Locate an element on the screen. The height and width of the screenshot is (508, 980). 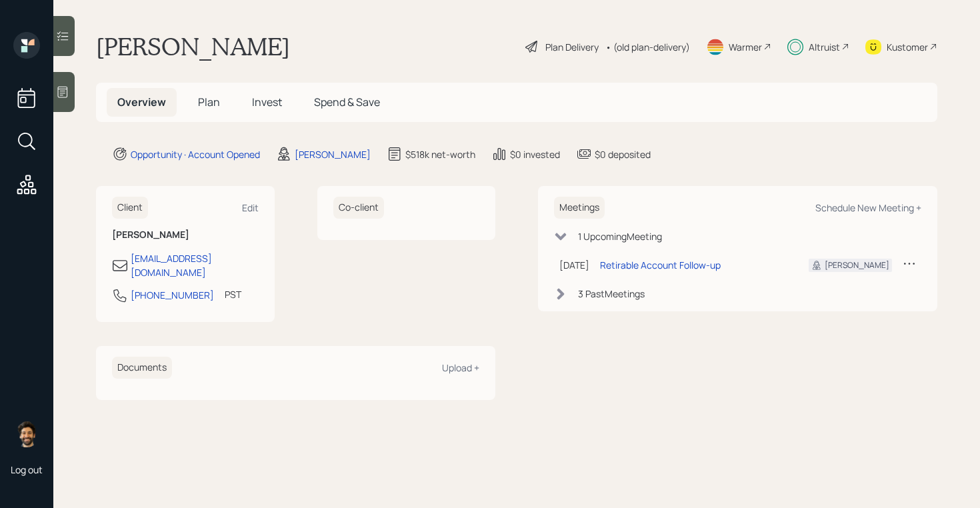
div: Opportunity · Account Opened is located at coordinates (195, 154).